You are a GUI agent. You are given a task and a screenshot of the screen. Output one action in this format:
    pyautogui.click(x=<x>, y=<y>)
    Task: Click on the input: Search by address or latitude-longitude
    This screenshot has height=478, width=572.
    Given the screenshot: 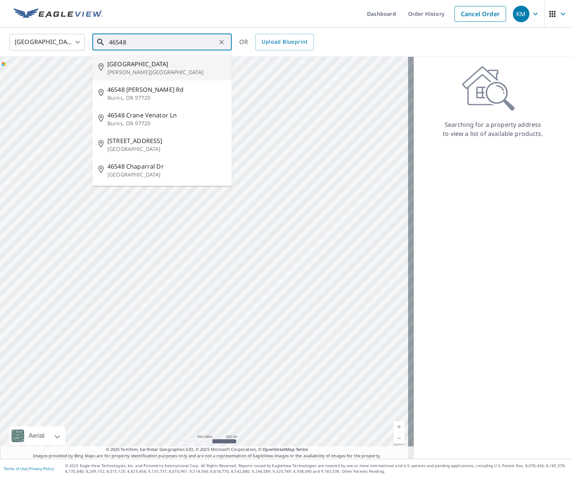 What is the action you would take?
    pyautogui.click(x=162, y=42)
    